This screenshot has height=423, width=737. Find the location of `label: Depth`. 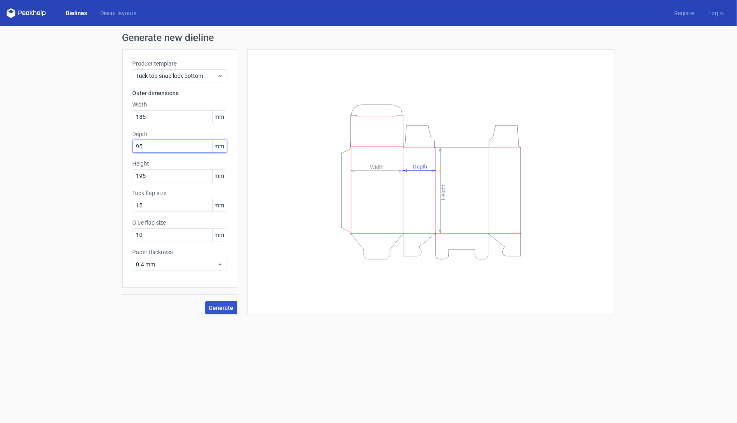

label: Depth is located at coordinates (180, 134).